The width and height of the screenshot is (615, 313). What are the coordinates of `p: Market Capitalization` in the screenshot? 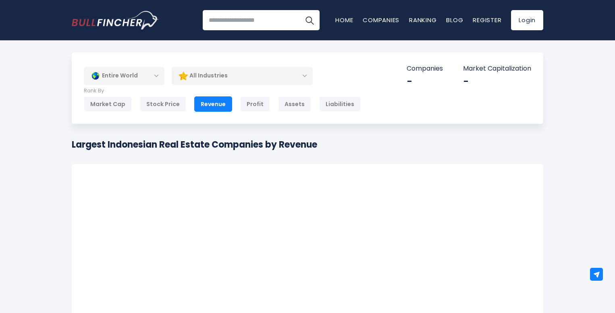 It's located at (497, 68).